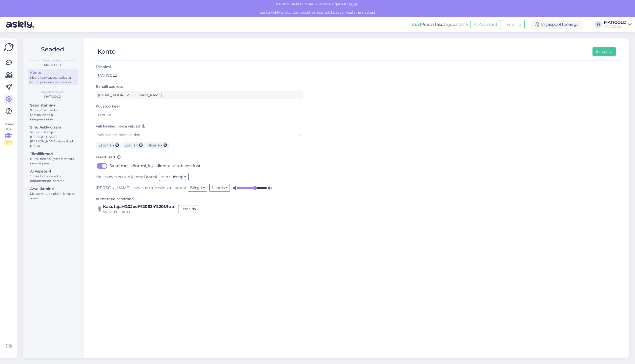 The height and width of the screenshot is (364, 635). I want to click on div: Script, õpetused ja sotsiaalmeedia integreerimine, so click(53, 115).